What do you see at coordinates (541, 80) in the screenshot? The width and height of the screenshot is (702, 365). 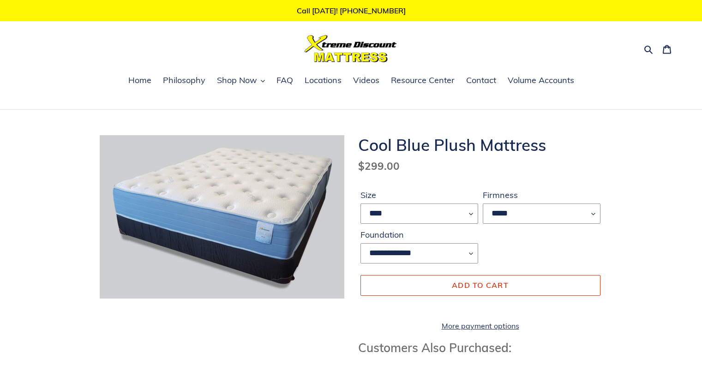 I see `span: Volume Accounts` at bounding box center [541, 80].